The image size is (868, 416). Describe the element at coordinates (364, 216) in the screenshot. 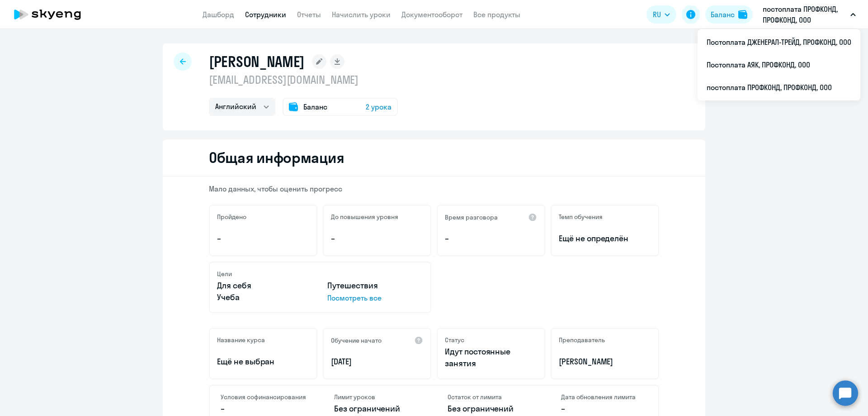

I see `h5: До повышения уровня` at that location.